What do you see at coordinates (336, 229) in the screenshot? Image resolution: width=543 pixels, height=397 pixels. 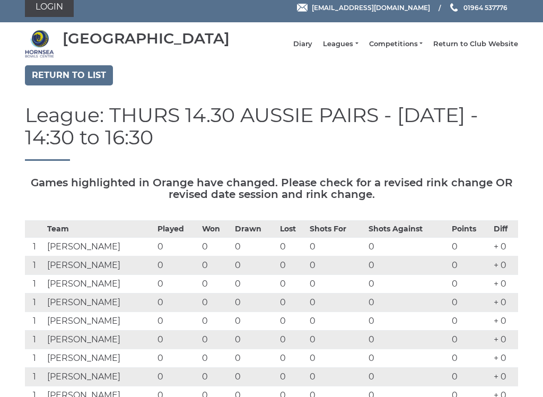 I see `th: Shots For` at bounding box center [336, 229].